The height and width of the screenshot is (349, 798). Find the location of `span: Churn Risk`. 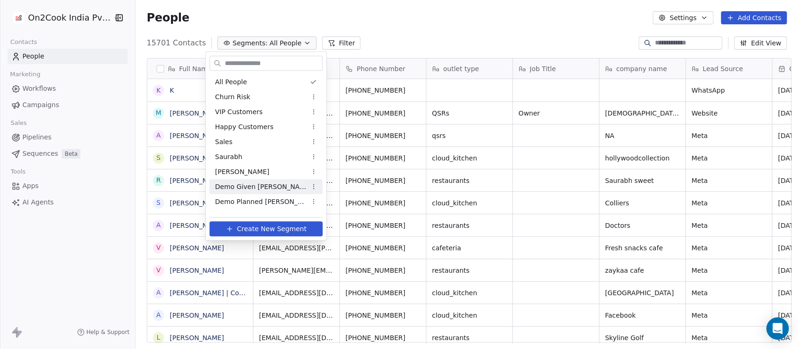

span: Churn Risk is located at coordinates (232, 97).